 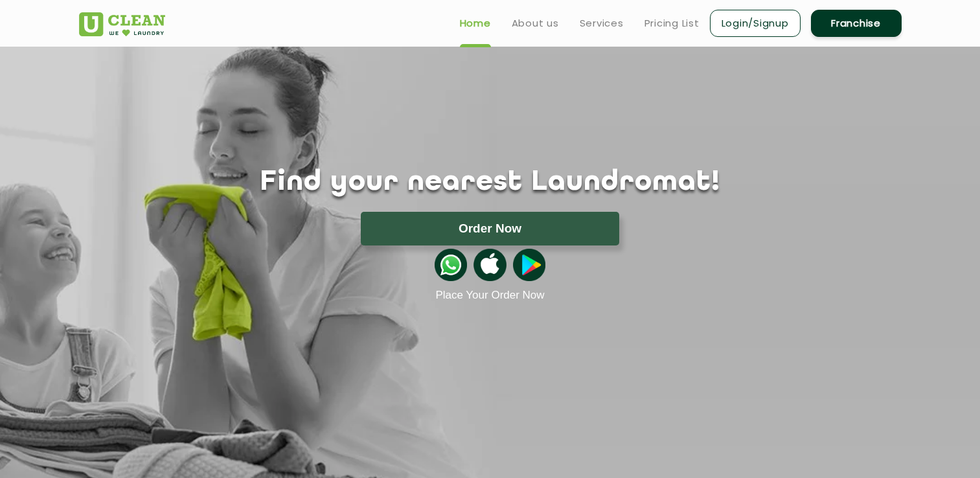 What do you see at coordinates (490, 265) in the screenshot?
I see `img: apple-icon.png` at bounding box center [490, 265].